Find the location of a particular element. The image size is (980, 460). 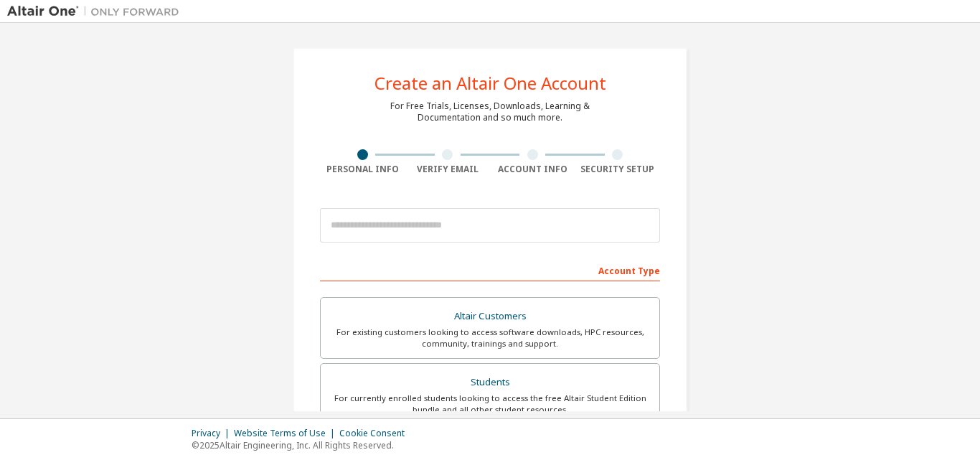

div: Account Info is located at coordinates (532, 170).